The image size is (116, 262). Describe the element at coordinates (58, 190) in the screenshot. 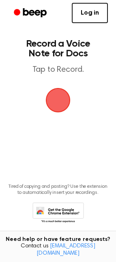

I see `p: Tired of copying and pasting? Use the extension to automatically insert your recordings.` at that location.